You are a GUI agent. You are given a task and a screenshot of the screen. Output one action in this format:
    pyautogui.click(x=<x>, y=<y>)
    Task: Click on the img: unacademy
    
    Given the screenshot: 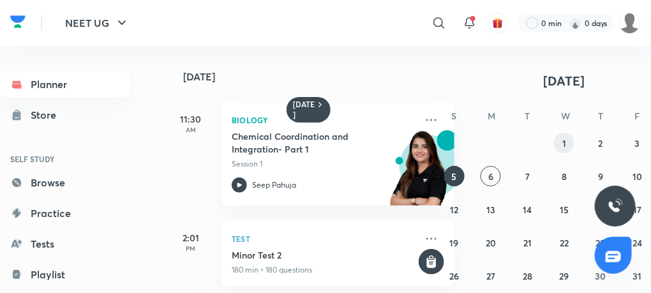 What is the action you would take?
    pyautogui.click(x=419, y=174)
    